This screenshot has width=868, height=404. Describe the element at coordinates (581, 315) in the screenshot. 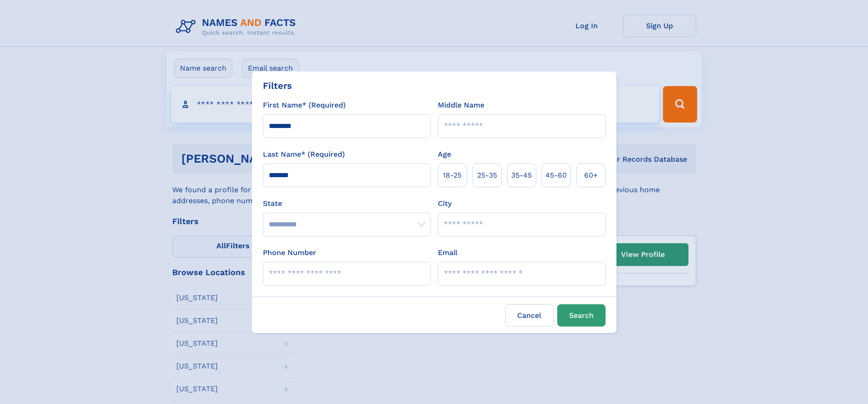

I see `button: Search` at that location.